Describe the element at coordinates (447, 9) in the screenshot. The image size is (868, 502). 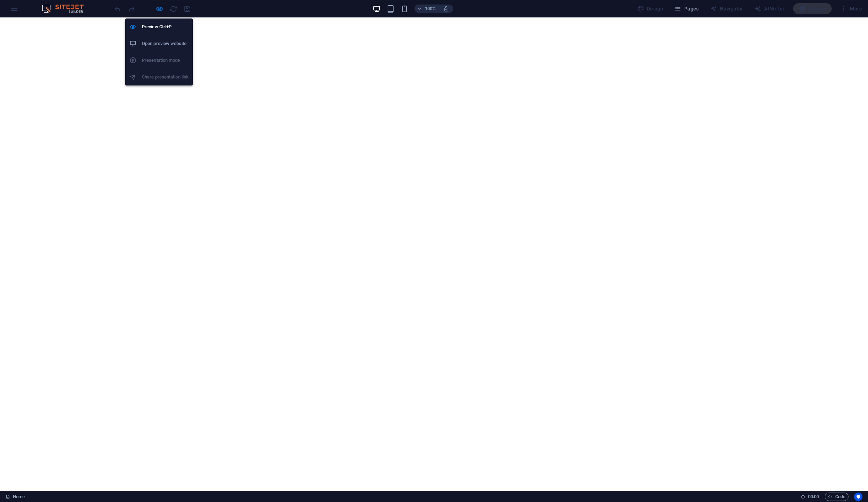
I see `i: On resize automatically adjust zoom level to fit chosen device.` at that location.